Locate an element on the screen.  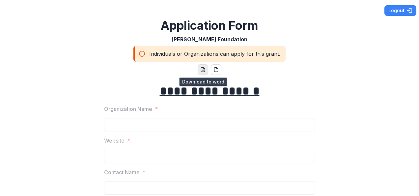
p: Contact Name is located at coordinates (122, 172).